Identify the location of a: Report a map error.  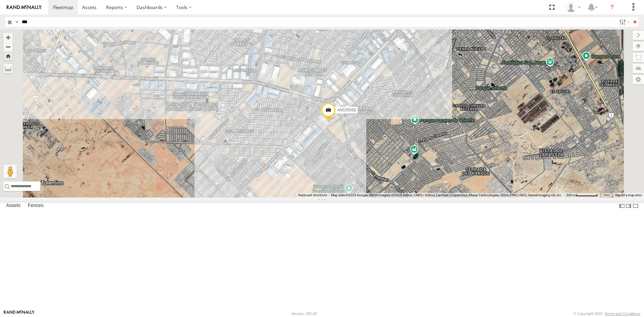
(629, 195).